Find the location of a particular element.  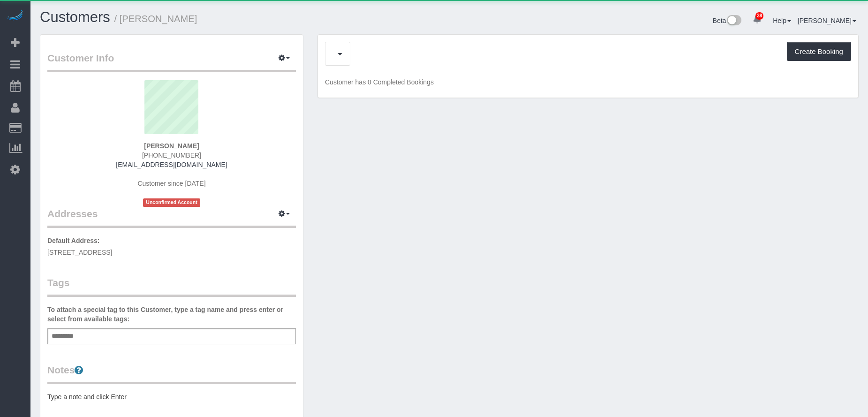

a: Help is located at coordinates (782, 21).